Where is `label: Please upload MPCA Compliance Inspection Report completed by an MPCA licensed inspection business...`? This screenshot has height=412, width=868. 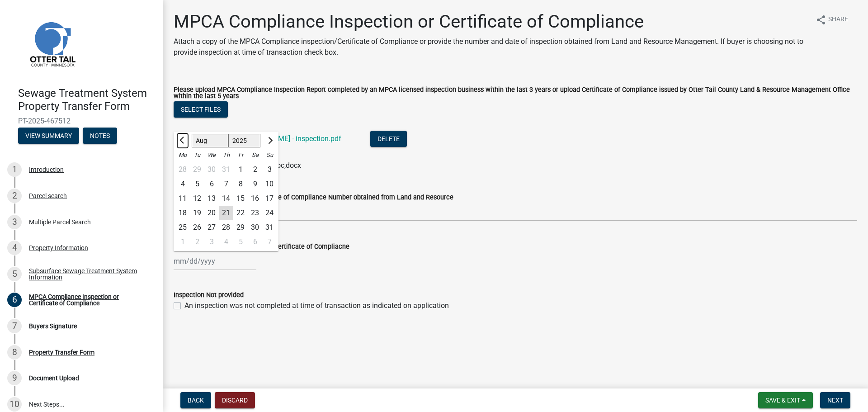 label: Please upload MPCA Compliance Inspection Report completed by an MPCA licensed inspection business... is located at coordinates (515, 93).